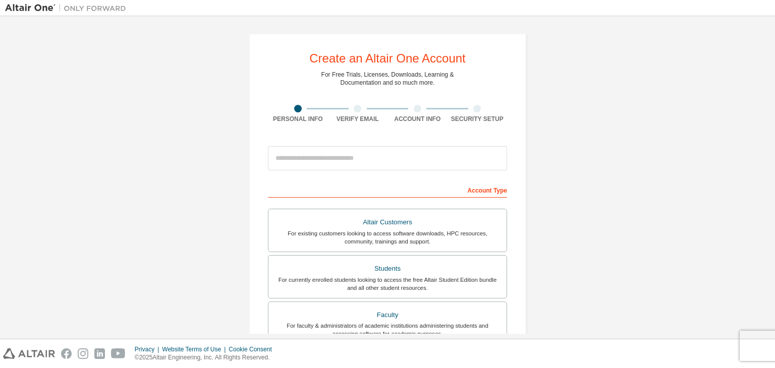 The image size is (775, 368). What do you see at coordinates (298, 119) in the screenshot?
I see `div: Personal Info` at bounding box center [298, 119].